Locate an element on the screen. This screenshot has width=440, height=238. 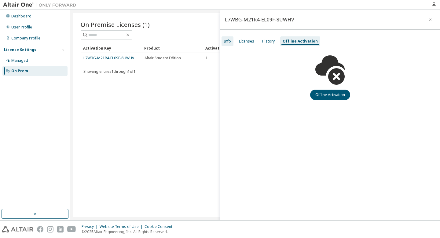
div: Company Profile is located at coordinates (26, 38).